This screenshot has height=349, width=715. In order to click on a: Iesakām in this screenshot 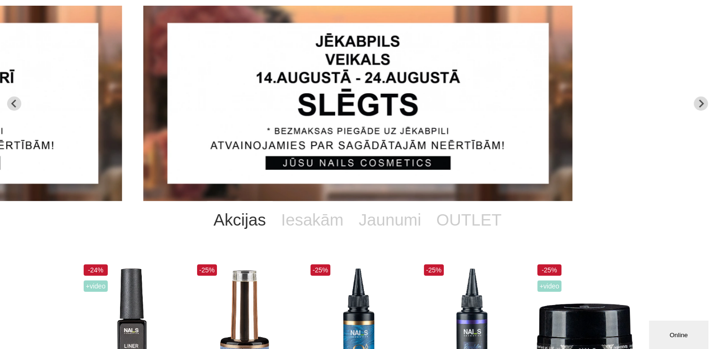, I will do `click(312, 220)`.